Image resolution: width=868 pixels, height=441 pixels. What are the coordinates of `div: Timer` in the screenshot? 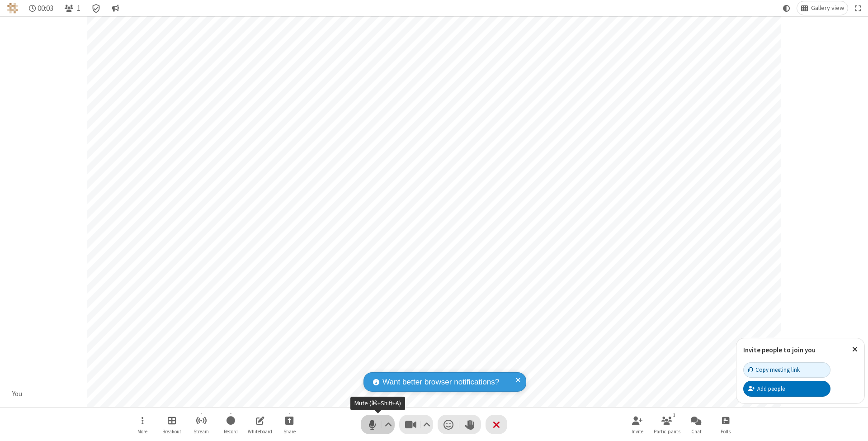 It's located at (41, 8).